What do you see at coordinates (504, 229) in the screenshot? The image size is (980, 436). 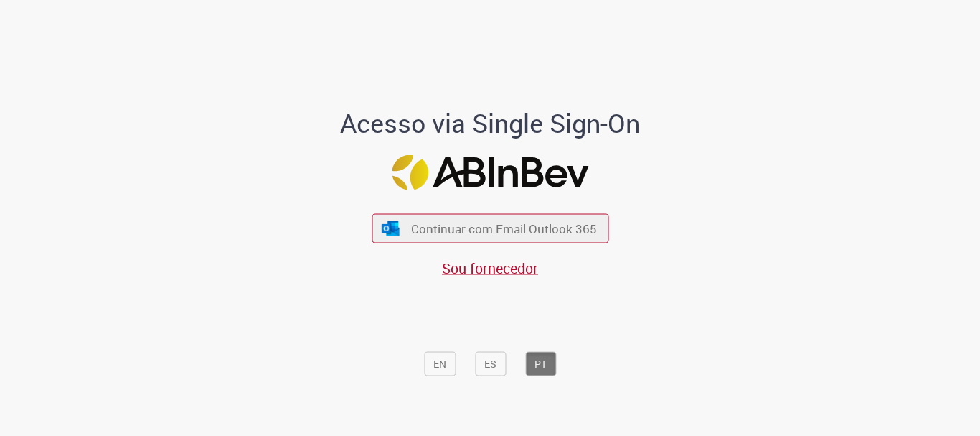 I see `span: Continuar com Email Outlook 365` at bounding box center [504, 229].